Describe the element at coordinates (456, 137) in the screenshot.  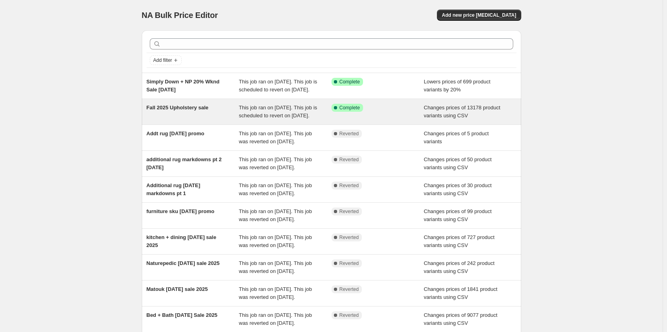
I see `span: Changes prices of 5 product variants` at that location.